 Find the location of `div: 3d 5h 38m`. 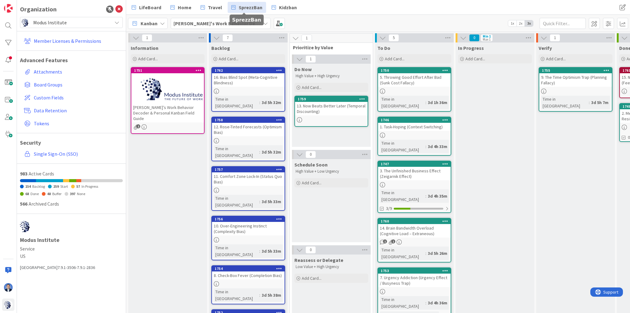

div: 3d 5h 38m is located at coordinates (271, 295).